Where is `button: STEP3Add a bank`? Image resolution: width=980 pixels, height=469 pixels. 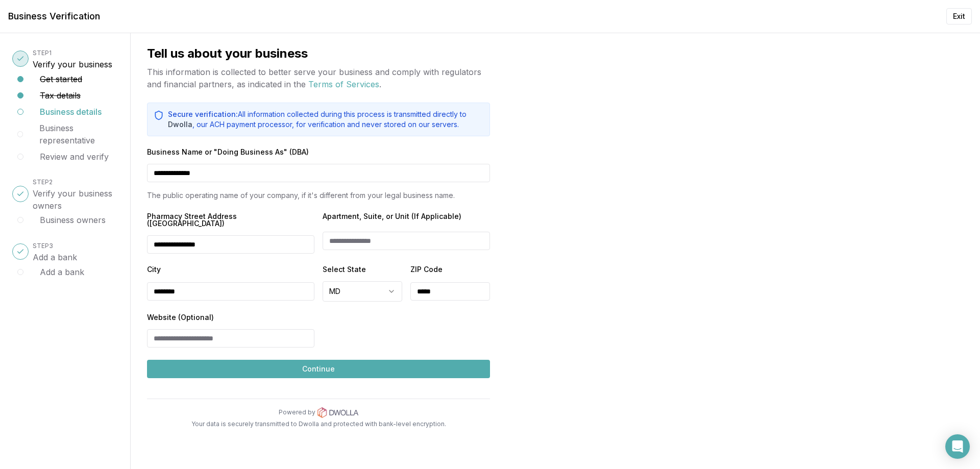 button: STEP3Add a bank is located at coordinates (55, 251).